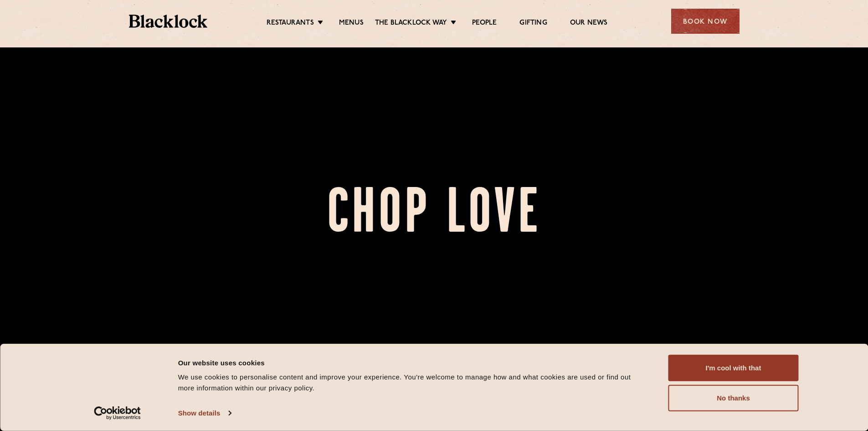 The width and height of the screenshot is (868, 431). Describe the element at coordinates (290, 24) in the screenshot. I see `a: Restaurants` at that location.